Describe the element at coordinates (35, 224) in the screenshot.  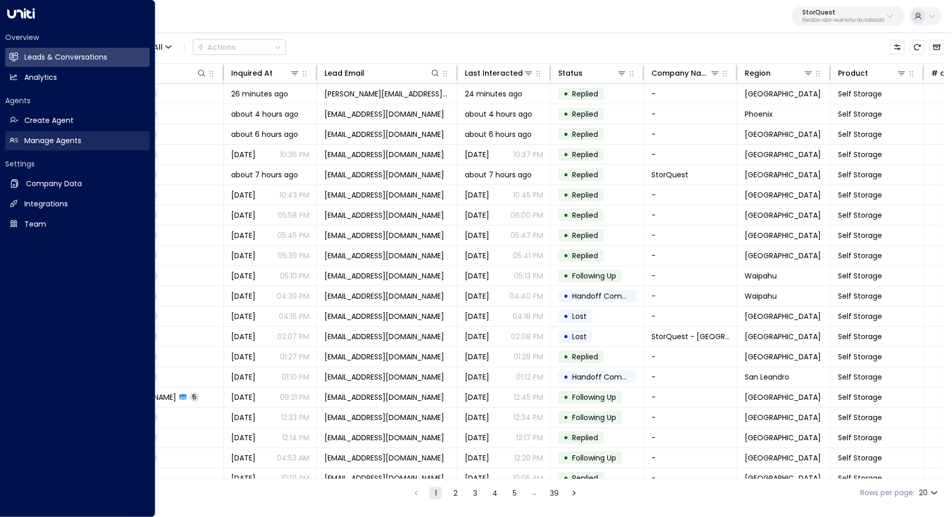
I see `h2: Team` at that location.